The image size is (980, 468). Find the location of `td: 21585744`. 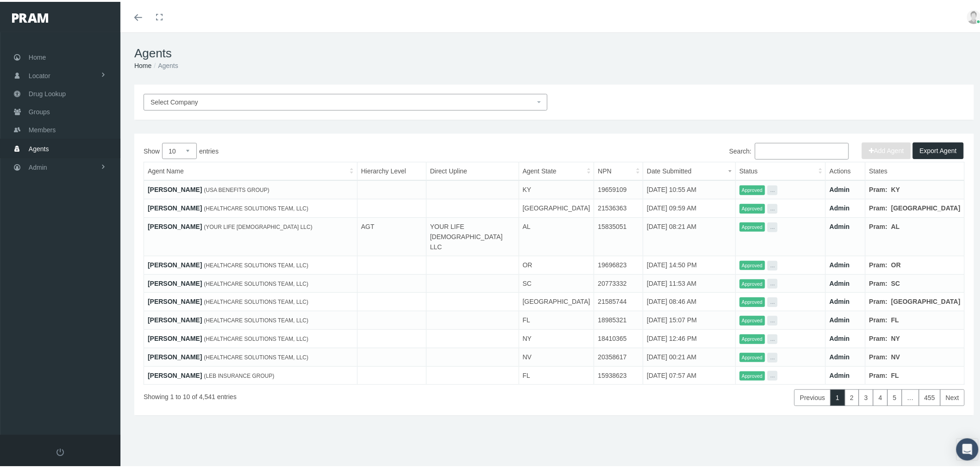

td: 21585744 is located at coordinates (619, 301).